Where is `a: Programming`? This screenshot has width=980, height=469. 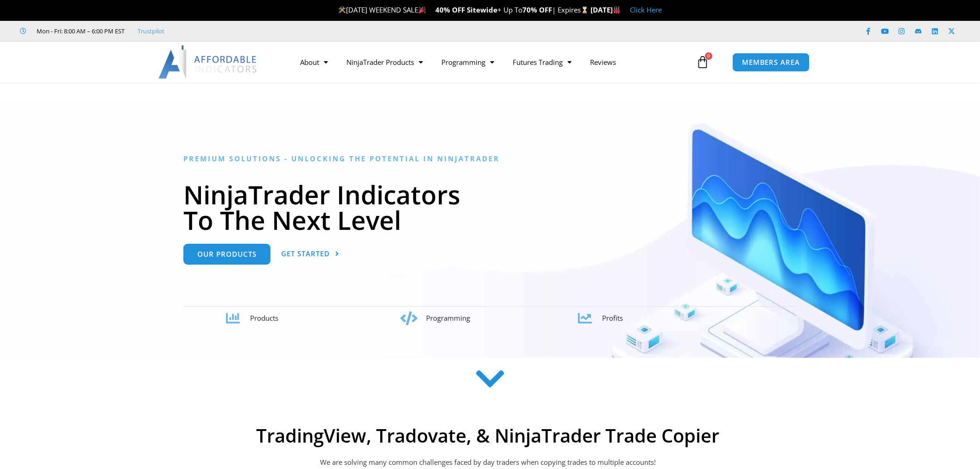 a: Programming is located at coordinates (468, 62).